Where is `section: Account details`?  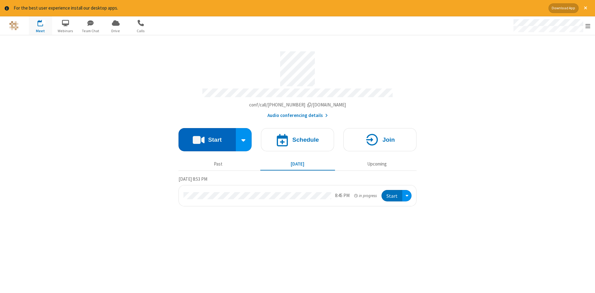
section: Account details is located at coordinates (297, 83).